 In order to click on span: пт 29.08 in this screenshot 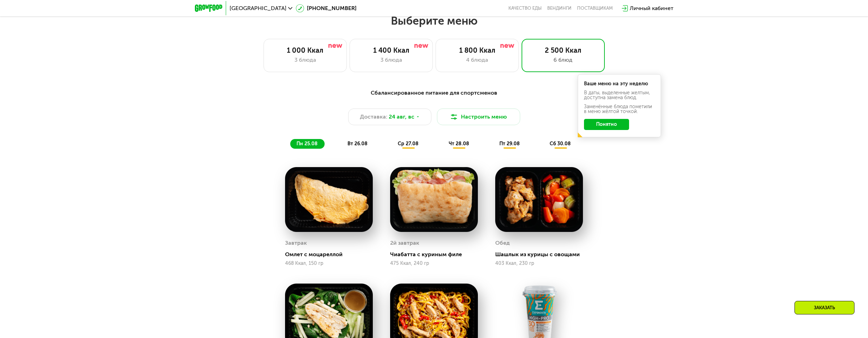, I will do `click(509, 144)`.